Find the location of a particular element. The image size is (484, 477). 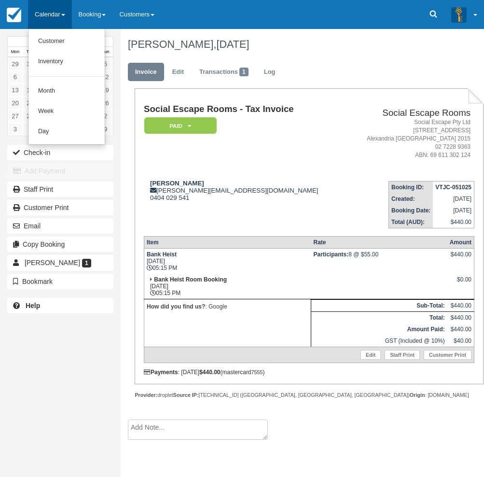

th: Rate is located at coordinates (379, 242).